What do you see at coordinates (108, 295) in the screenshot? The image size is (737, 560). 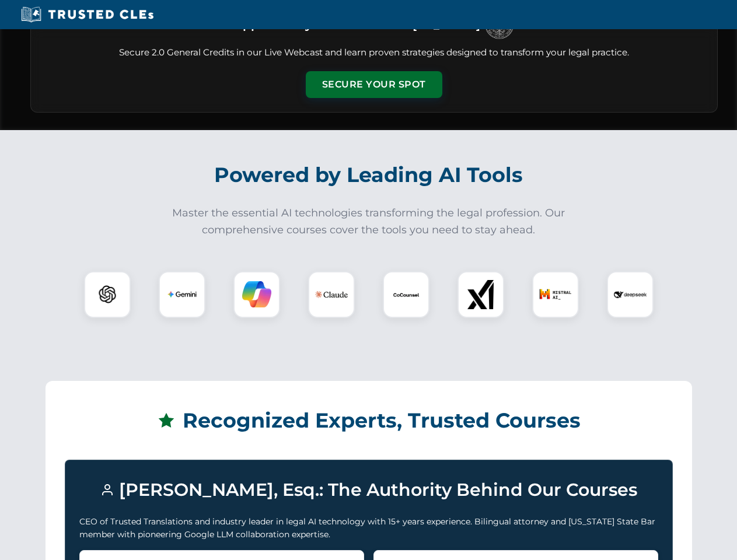 I see `div: ChatGPT` at bounding box center [108, 295].